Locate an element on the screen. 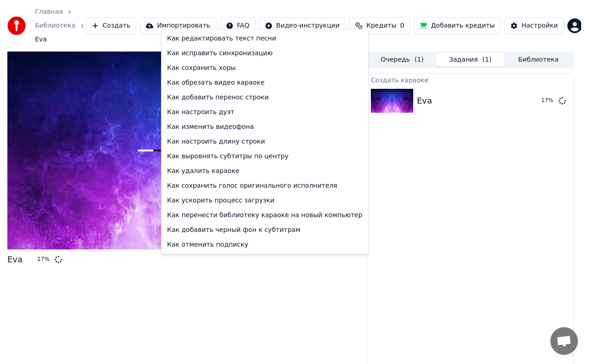 The width and height of the screenshot is (589, 364). div: Как изменить видеофона is located at coordinates (265, 127).